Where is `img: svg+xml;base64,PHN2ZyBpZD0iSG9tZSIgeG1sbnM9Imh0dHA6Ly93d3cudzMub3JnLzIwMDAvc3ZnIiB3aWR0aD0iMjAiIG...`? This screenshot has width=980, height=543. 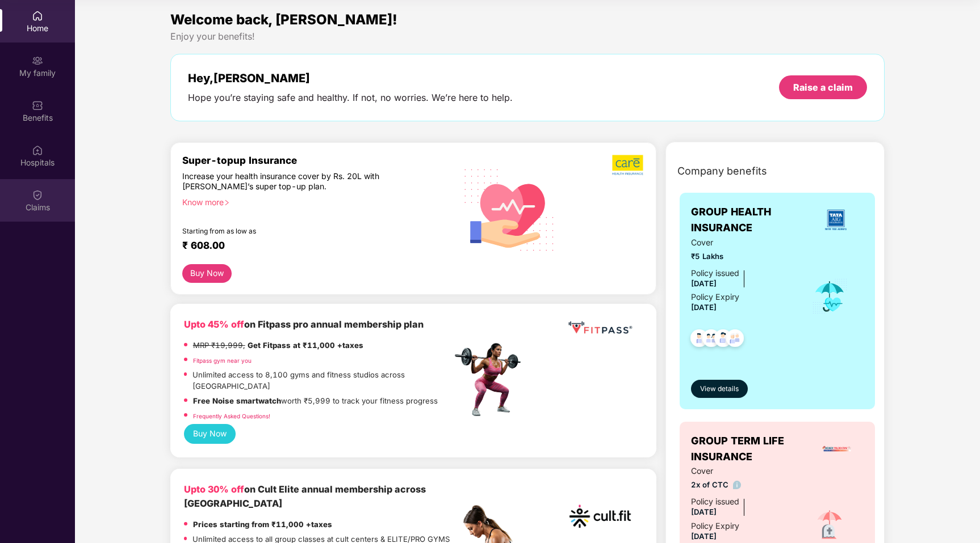
img: svg+xml;base64,PHN2ZyBpZD0iSG9tZSIgeG1sbnM9Imh0dHA6Ly93d3cudzMub3JnLzIwMDAvc3ZnIiB3aWR0aD0iMjAiIG... is located at coordinates (37, 16).